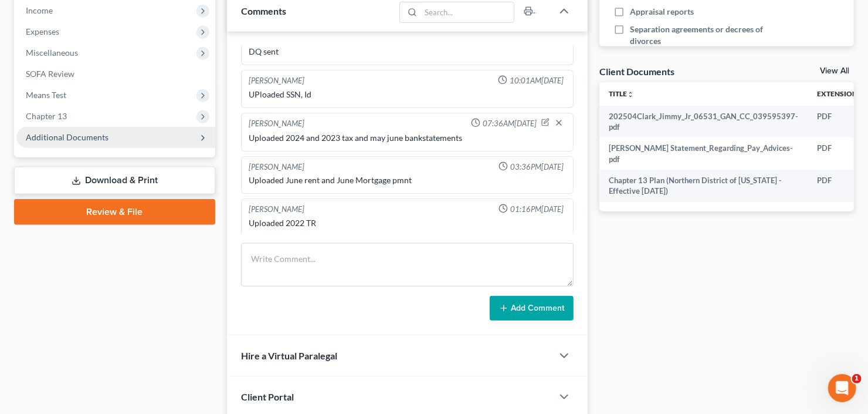 This screenshot has height=414, width=868. What do you see at coordinates (661, 12) in the screenshot?
I see `span: Appraisal reports` at bounding box center [661, 12].